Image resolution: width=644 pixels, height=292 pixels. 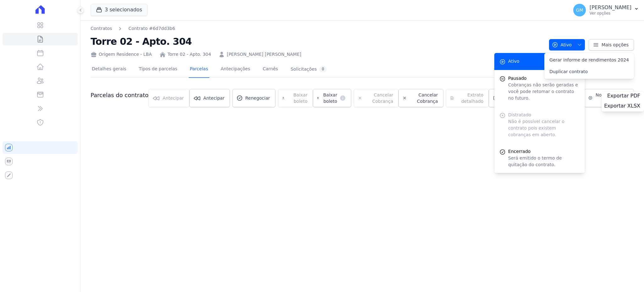 What do you see at coordinates (580, 10) in the screenshot?
I see `span: GM` at bounding box center [580, 10].